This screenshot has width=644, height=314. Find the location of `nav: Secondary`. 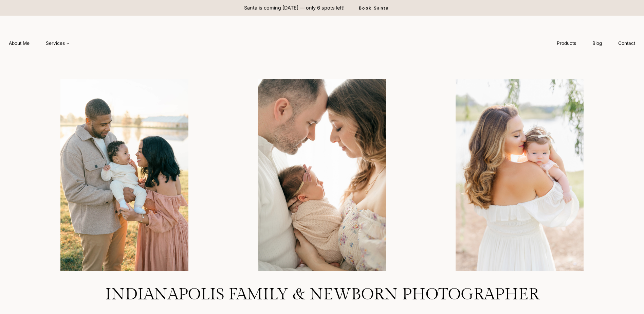

nav: Secondary is located at coordinates (596, 43).